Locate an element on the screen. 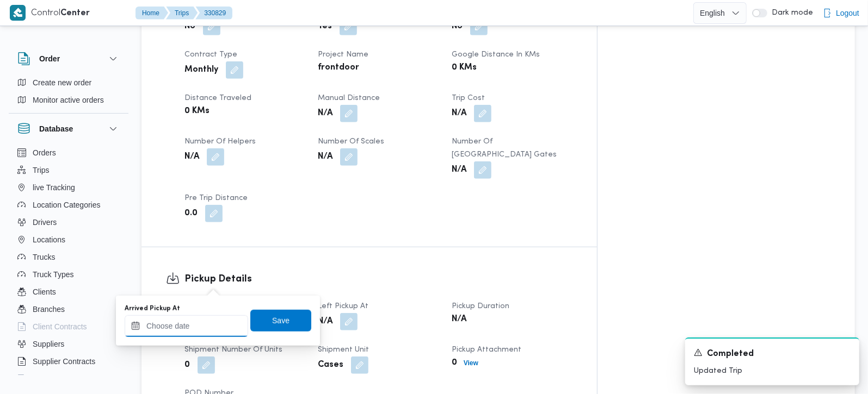  button: View is located at coordinates (471, 363).